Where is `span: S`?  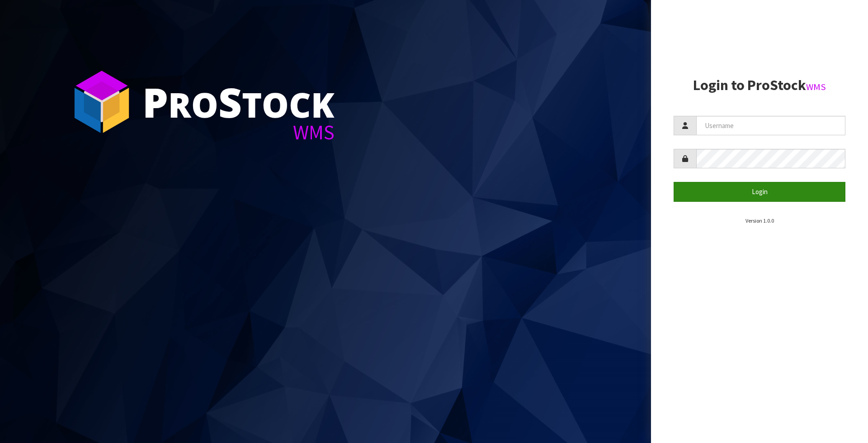
span: S is located at coordinates (230, 102).